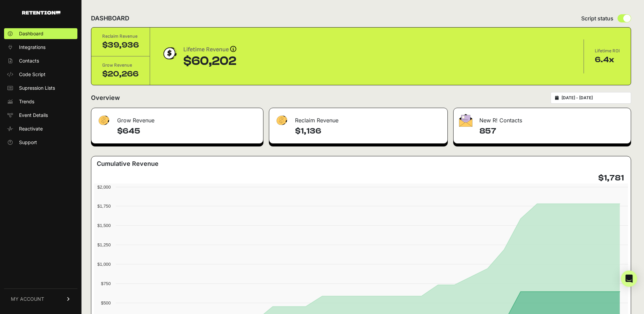 Image resolution: width=644 pixels, height=314 pixels. Describe the element at coordinates (32, 74) in the screenshot. I see `span: Code Script` at that location.